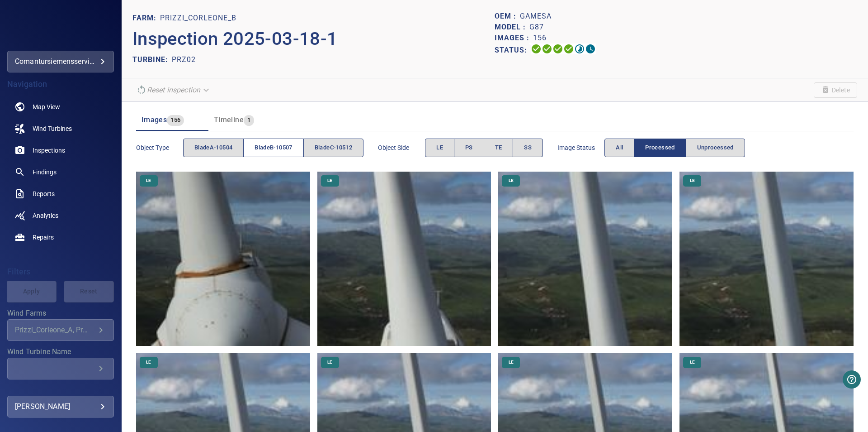 Image resolution: width=868 pixels, height=432 pixels. What do you see at coordinates (620, 148) in the screenshot?
I see `span: All` at bounding box center [620, 148].